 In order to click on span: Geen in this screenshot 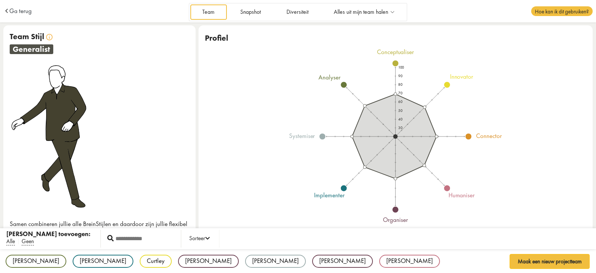, I will do `click(28, 241)`.